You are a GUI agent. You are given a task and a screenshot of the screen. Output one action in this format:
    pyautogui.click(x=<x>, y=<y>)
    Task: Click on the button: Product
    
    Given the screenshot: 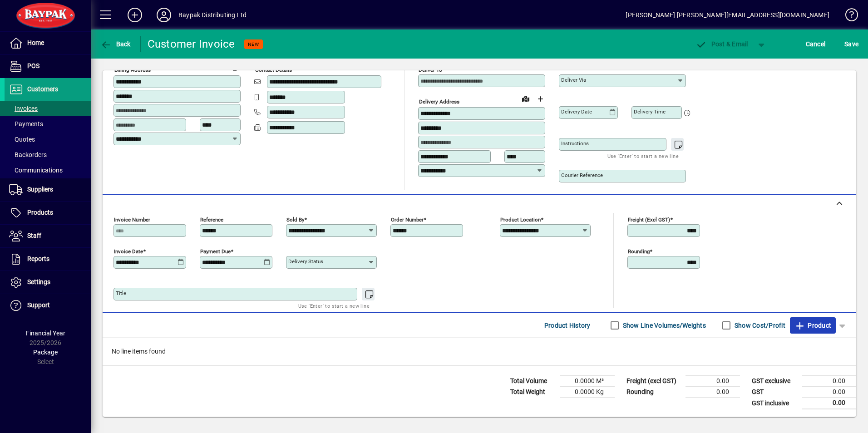 What is the action you would take?
    pyautogui.click(x=813, y=325)
    